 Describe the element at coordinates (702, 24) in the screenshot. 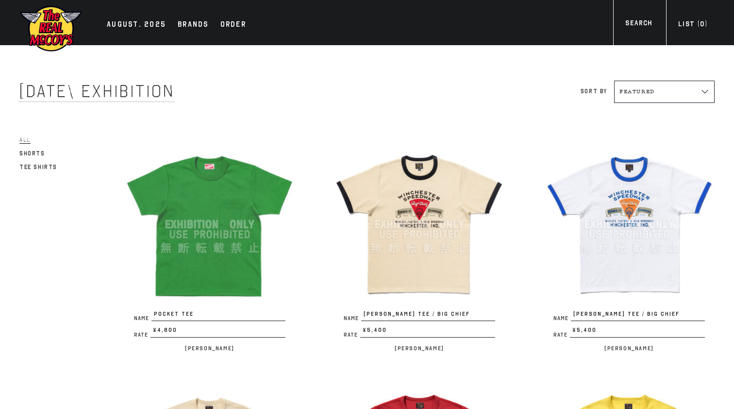

I see `span: 0` at that location.